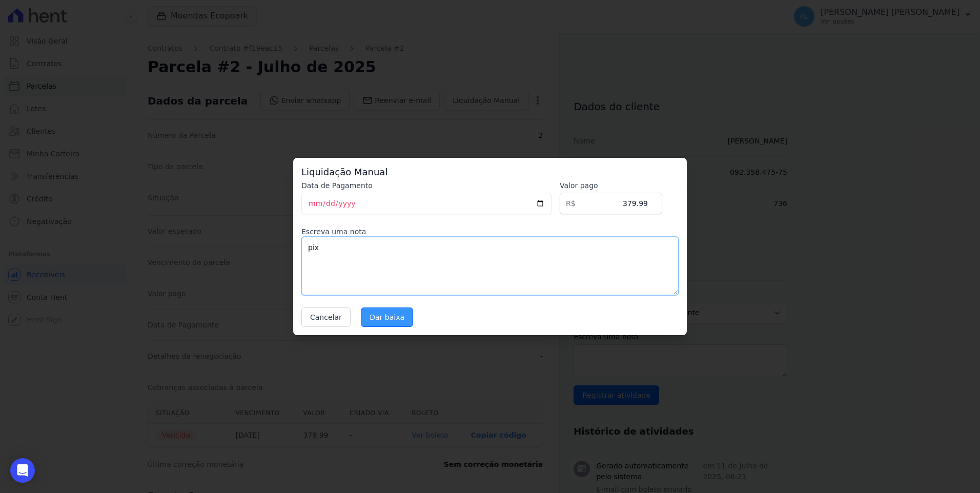  I want to click on label: Data de Pagamento, so click(426, 185).